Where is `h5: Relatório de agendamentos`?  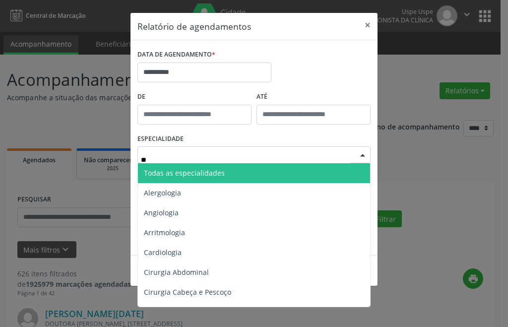
h5: Relatório de agendamentos is located at coordinates (194, 26).